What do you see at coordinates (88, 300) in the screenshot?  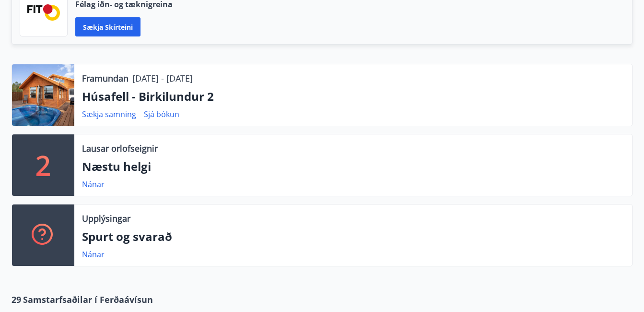 I see `span: Samstarfsaðilar í Ferðaávísun` at bounding box center [88, 300].